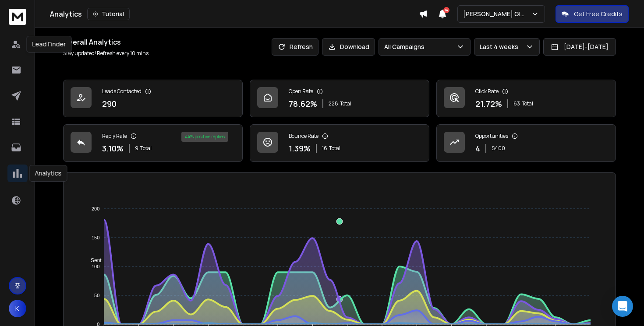 Image resolution: width=644 pixels, height=326 pixels. I want to click on p: 1.39 %, so click(299, 149).